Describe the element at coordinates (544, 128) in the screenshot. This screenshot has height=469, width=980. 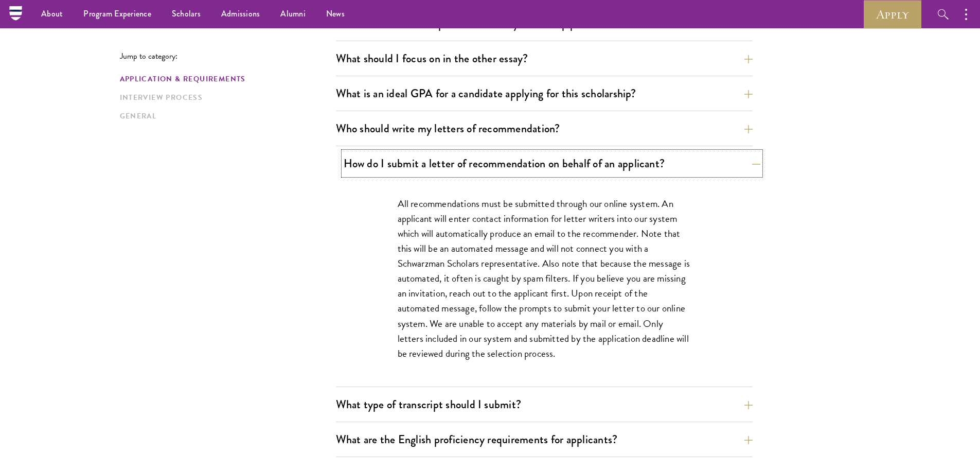
I see `button: Who should write my letters of recommendation?` at that location.